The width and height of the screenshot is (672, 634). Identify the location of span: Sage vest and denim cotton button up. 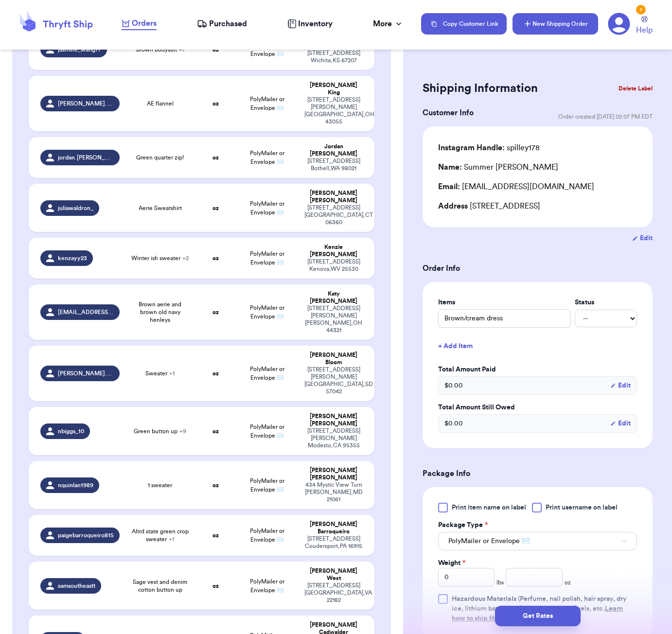
(160, 586).